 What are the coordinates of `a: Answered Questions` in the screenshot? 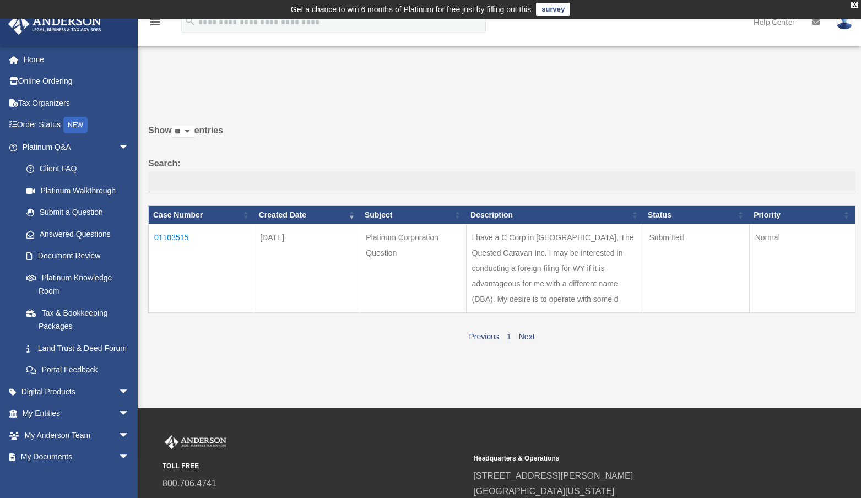 It's located at (75, 234).